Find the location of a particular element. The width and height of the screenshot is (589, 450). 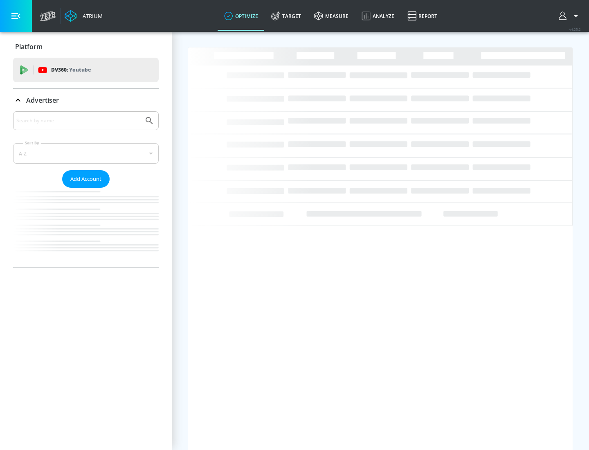

p: Advertiser is located at coordinates (43, 100).